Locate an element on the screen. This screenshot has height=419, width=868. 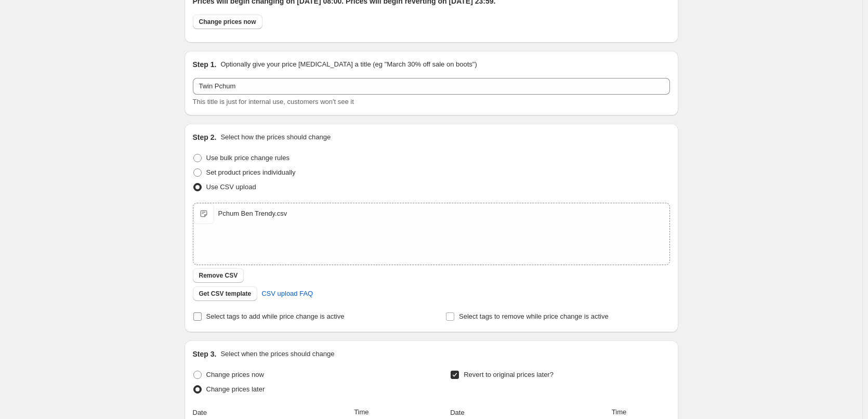
span: CSV upload FAQ is located at coordinates (287, 294).